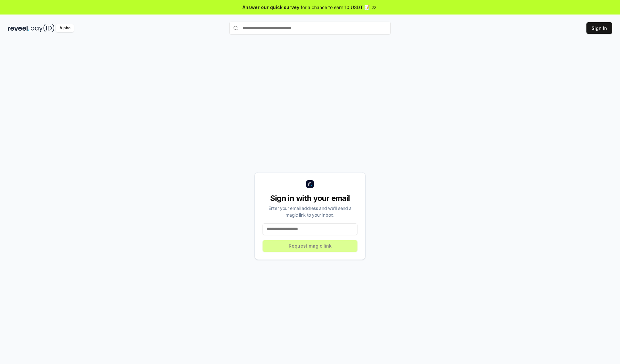  What do you see at coordinates (18, 28) in the screenshot?
I see `img: reveel_dark` at bounding box center [18, 28].